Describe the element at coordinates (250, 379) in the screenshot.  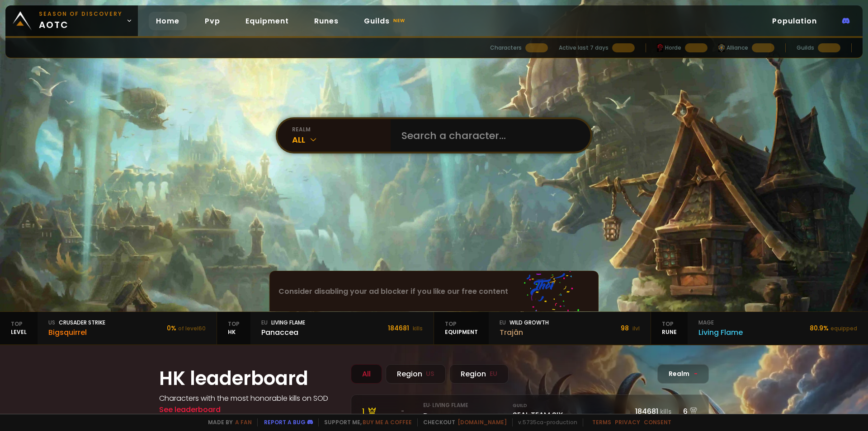
I see `h1: HK leaderboard` at that location.